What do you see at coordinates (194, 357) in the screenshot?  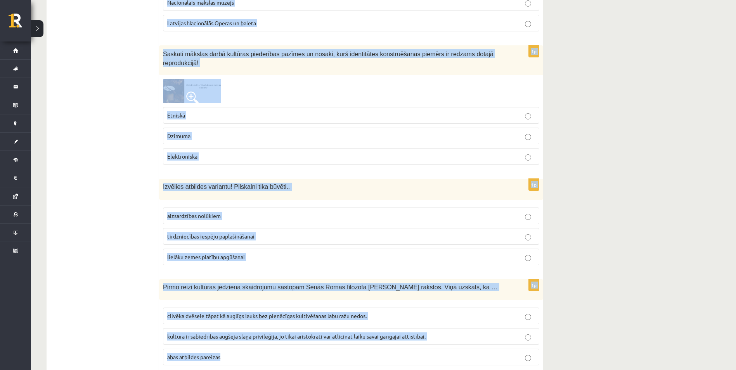 I see `span: abas atbildes pareizas` at bounding box center [194, 357].